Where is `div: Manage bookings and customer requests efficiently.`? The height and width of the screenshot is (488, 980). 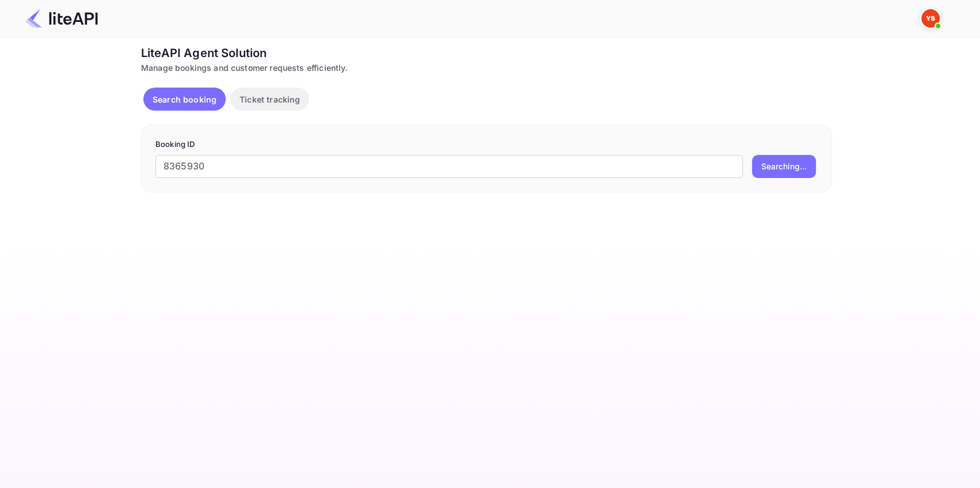 div: Manage bookings and customer requests efficiently. is located at coordinates (486, 67).